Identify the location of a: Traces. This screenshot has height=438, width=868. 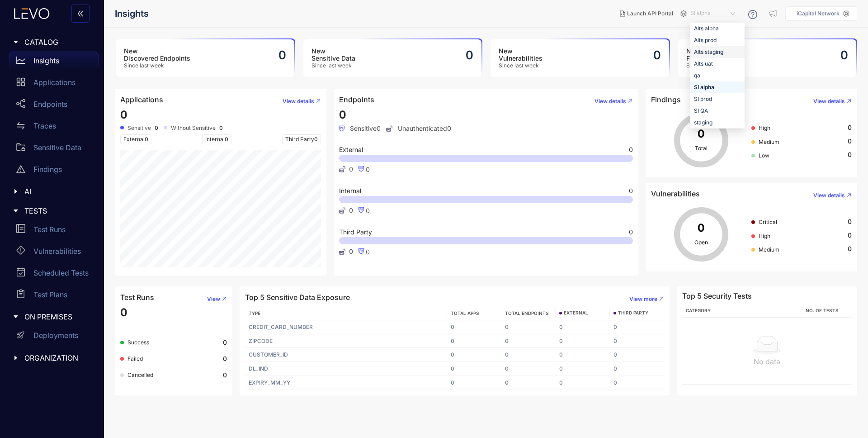
(53, 128).